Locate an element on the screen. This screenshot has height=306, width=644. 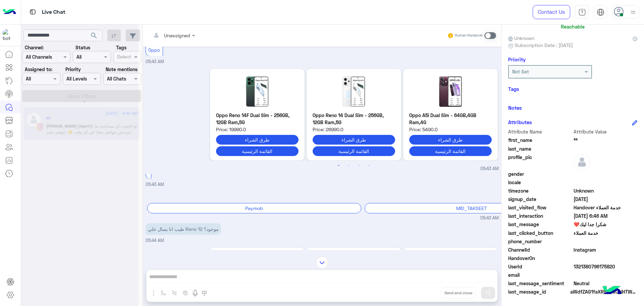
h6: Notes is located at coordinates (515, 107).